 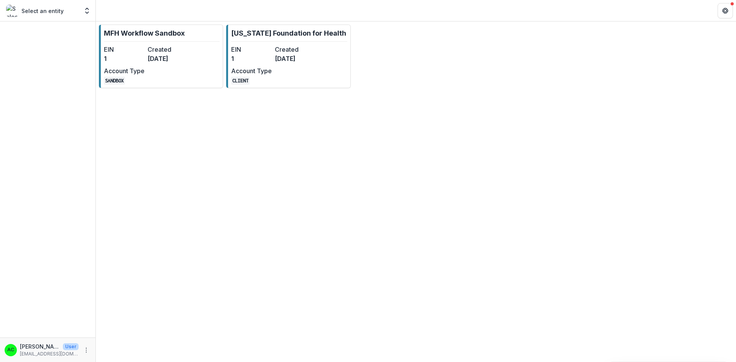 What do you see at coordinates (725, 11) in the screenshot?
I see `button: Get Help` at bounding box center [725, 11].